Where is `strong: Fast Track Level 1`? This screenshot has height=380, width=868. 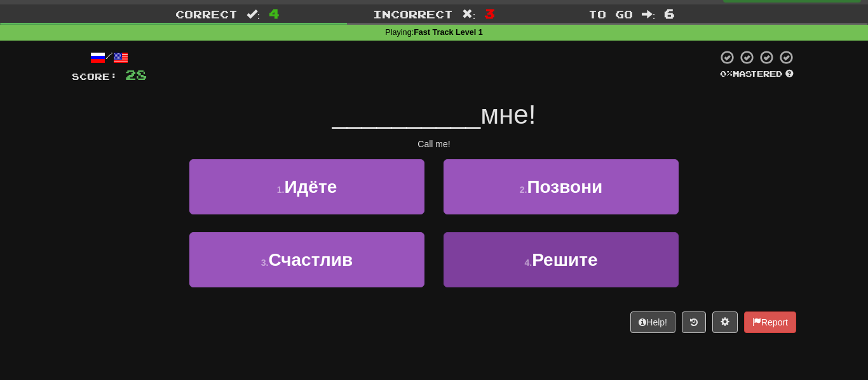 strong: Fast Track Level 1 is located at coordinates (448, 32).